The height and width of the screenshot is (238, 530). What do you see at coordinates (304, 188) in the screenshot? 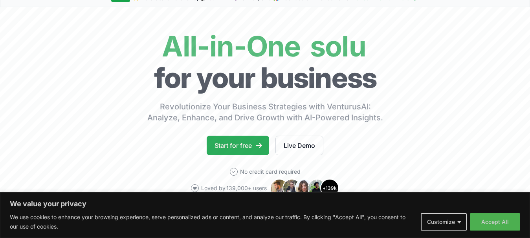
I see `img: Avatar 3` at bounding box center [304, 188].